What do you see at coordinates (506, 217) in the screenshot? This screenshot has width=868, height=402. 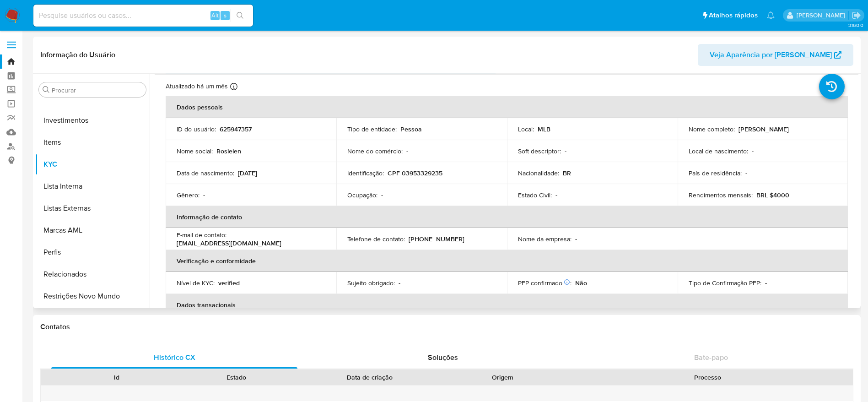 I see `th: Informação de contato` at bounding box center [506, 217].